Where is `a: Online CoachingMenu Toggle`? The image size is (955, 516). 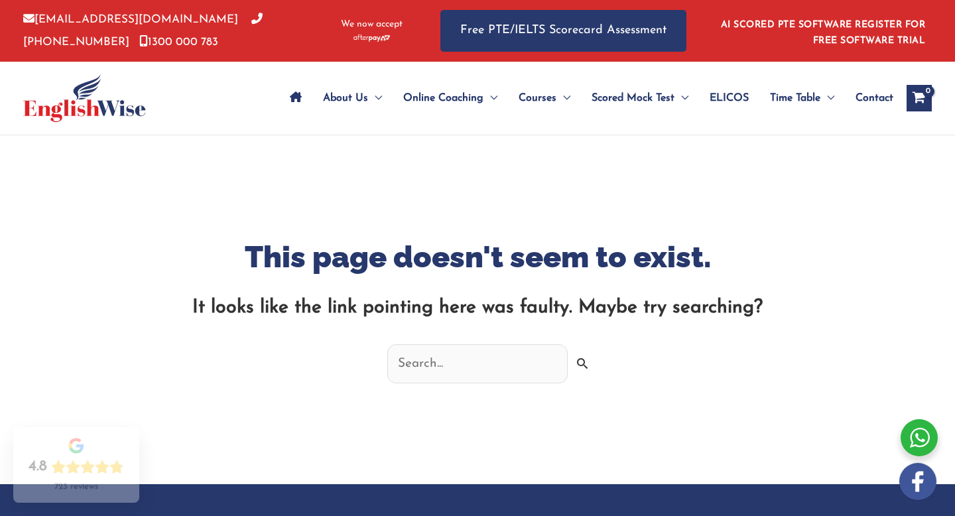
a: Online CoachingMenu Toggle is located at coordinates (450, 98).